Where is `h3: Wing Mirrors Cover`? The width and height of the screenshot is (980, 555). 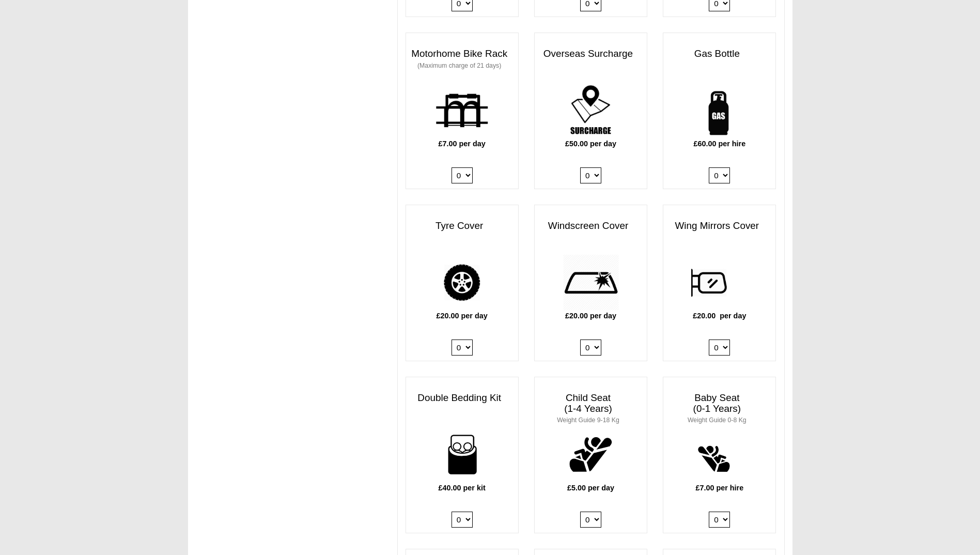 h3: Wing Mirrors Cover is located at coordinates (720, 226).